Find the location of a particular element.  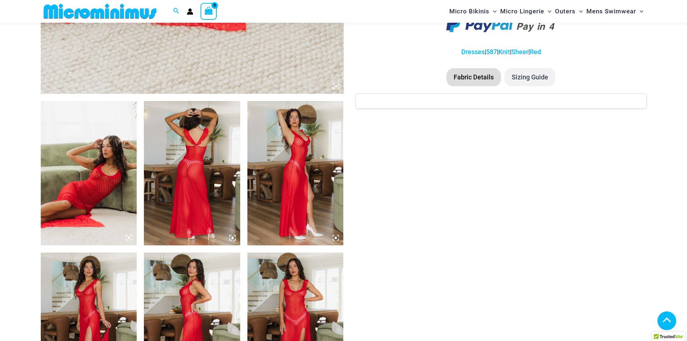

a: Account icon link is located at coordinates (190, 12).